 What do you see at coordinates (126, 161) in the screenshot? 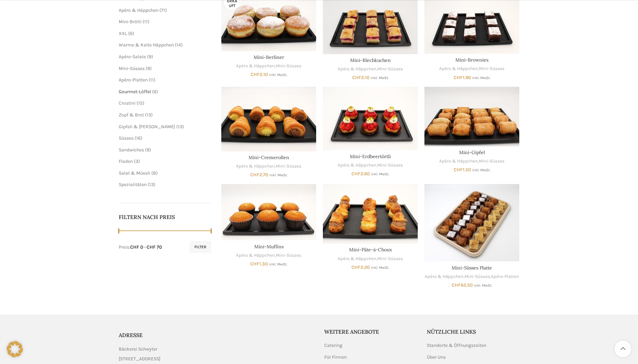
I see `a: Fladen` at bounding box center [126, 161].